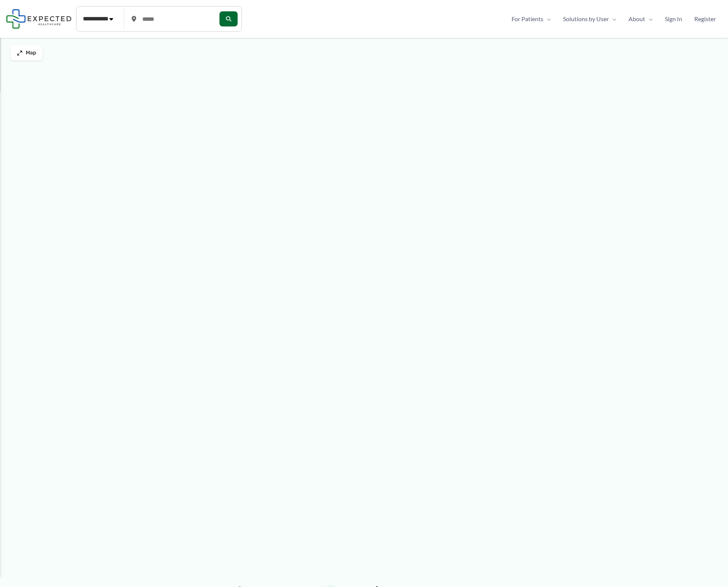 The width and height of the screenshot is (728, 587). I want to click on a: Solutions by UserMenu Toggle, so click(590, 19).